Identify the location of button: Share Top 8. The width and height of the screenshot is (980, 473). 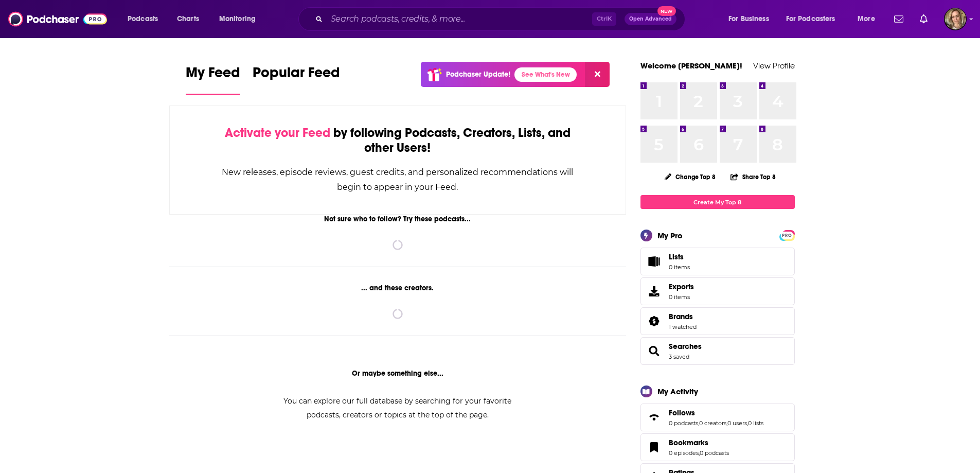
(753, 177).